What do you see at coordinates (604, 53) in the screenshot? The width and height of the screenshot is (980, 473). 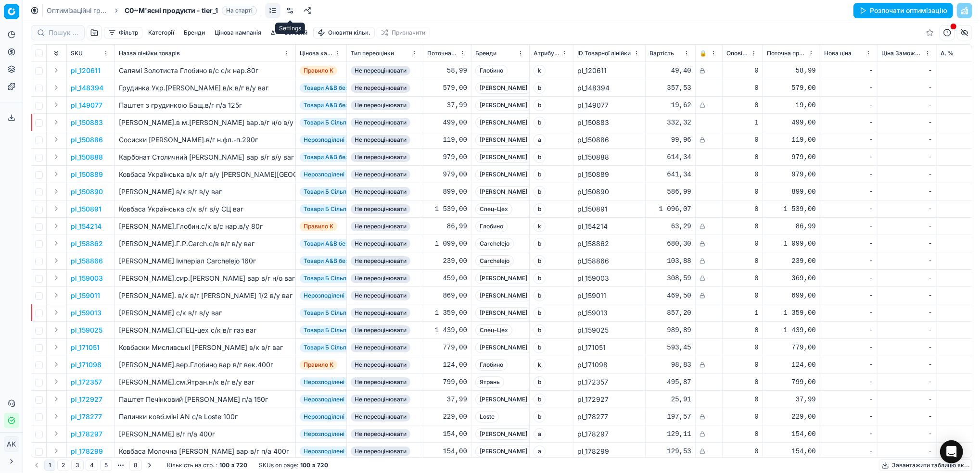 I see `span: ID Товарної лінійки` at bounding box center [604, 53].